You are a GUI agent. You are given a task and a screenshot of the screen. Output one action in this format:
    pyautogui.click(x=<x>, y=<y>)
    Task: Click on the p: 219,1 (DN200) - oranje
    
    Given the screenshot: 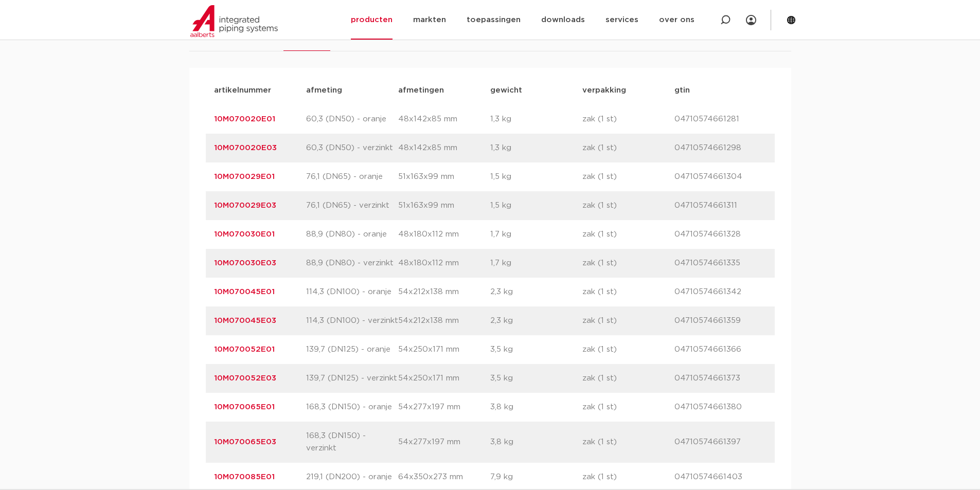 What is the action you would take?
    pyautogui.click(x=352, y=477)
    